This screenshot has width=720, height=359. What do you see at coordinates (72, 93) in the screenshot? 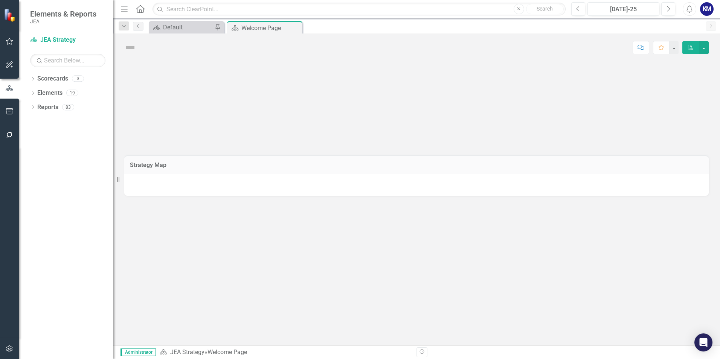
I see `div: 19` at bounding box center [72, 93].